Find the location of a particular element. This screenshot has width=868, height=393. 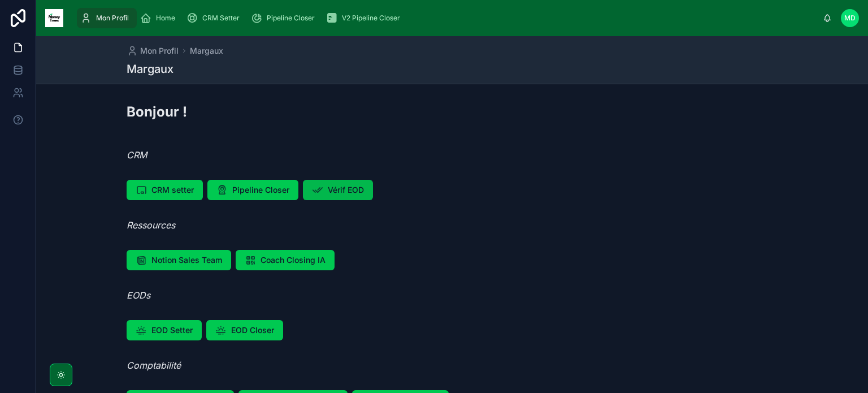

span: EOD Closer is located at coordinates (252, 330).